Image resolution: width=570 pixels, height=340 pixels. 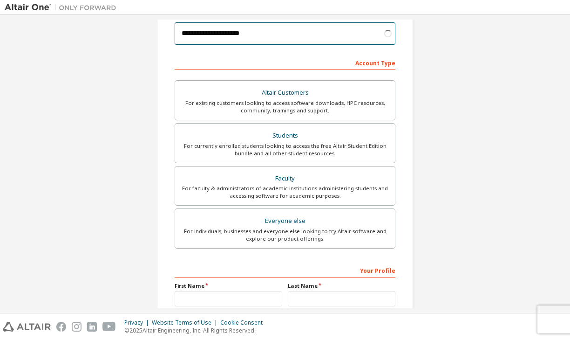 What do you see at coordinates (285, 192) in the screenshot?
I see `div: For faculty & administrators of academic institutions administering students and accessing softwa...` at bounding box center [285, 192].